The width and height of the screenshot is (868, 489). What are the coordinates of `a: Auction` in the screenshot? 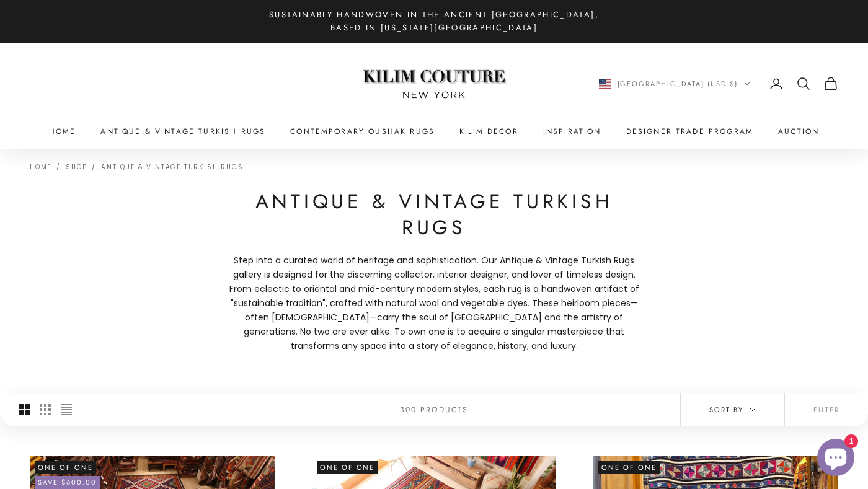 It's located at (798, 131).